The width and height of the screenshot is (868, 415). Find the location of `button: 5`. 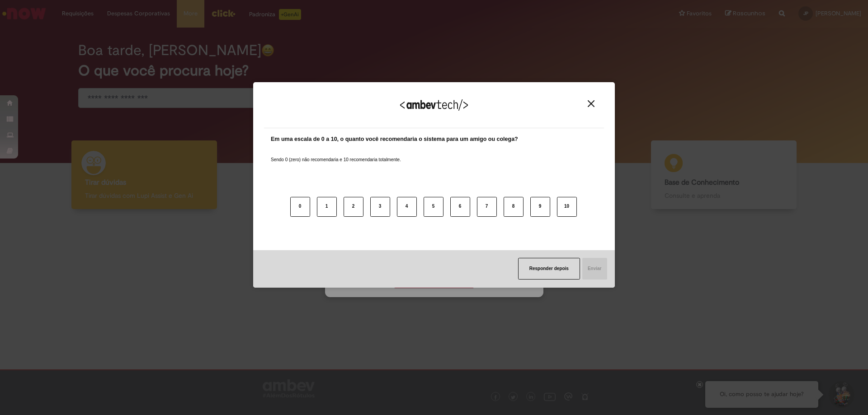

button: 5 is located at coordinates (433, 207).